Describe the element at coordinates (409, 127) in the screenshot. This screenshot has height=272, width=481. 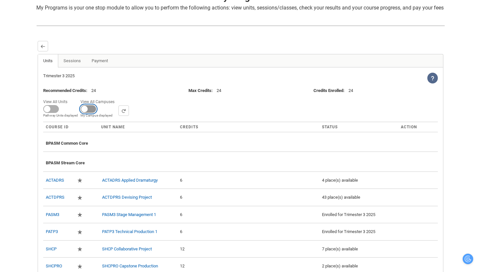
I see `span: Action` at that location.